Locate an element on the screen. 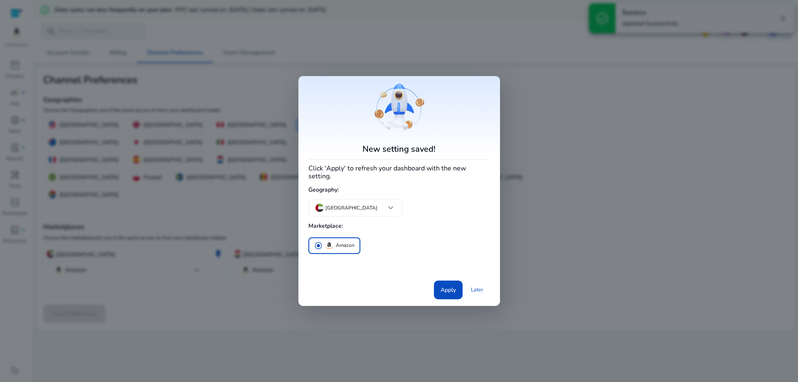 The width and height of the screenshot is (798, 382). a: Later is located at coordinates (477, 290).